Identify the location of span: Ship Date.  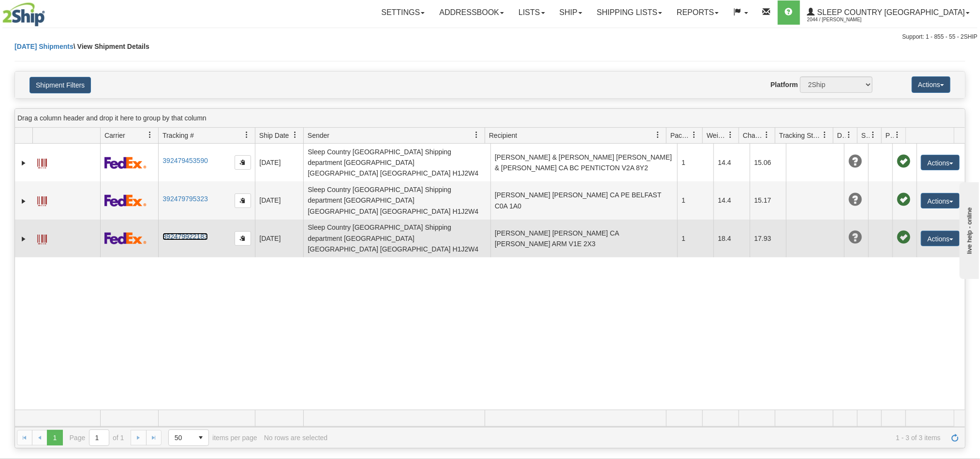
(274, 135).